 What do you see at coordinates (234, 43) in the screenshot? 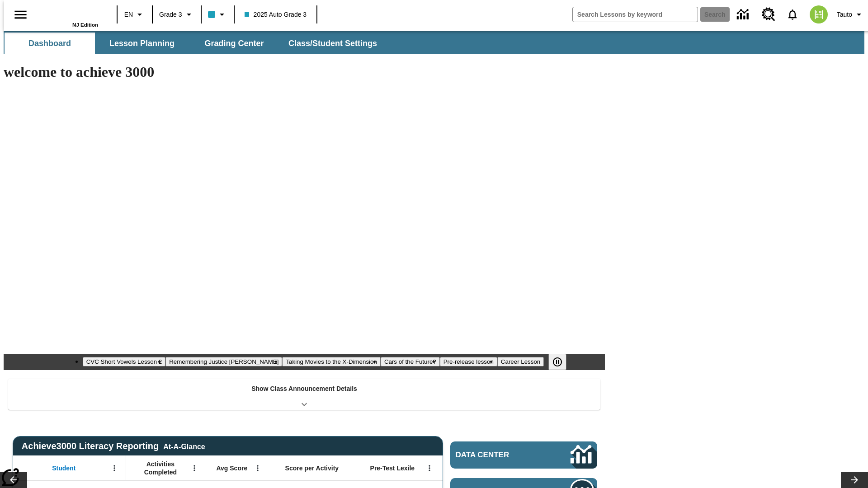
I see `button: Grading Center` at bounding box center [234, 43].